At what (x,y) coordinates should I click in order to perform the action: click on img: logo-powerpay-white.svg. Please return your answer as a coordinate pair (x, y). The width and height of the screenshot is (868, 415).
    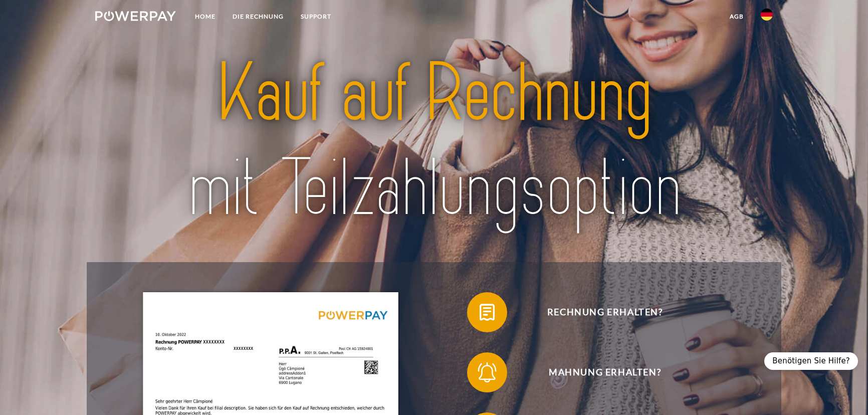
    Looking at the image, I should click on (135, 16).